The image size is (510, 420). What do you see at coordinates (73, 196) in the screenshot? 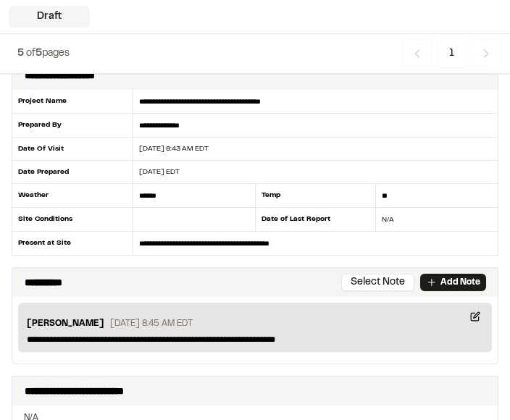
I see `div: Weather` at bounding box center [73, 196].